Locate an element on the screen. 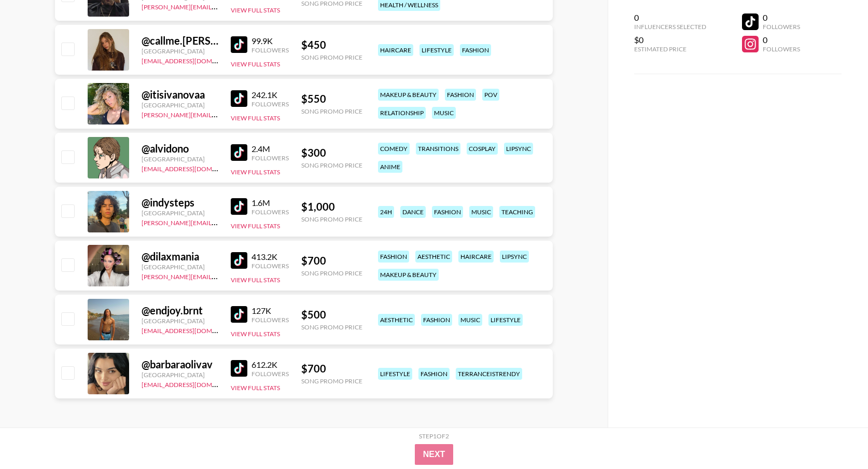  div: Step 1 of 2 is located at coordinates (434, 435).